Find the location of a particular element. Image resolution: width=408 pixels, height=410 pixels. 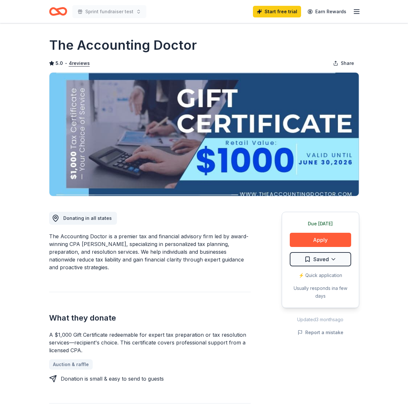

span: Sprint fundraiser test is located at coordinates (109, 12).